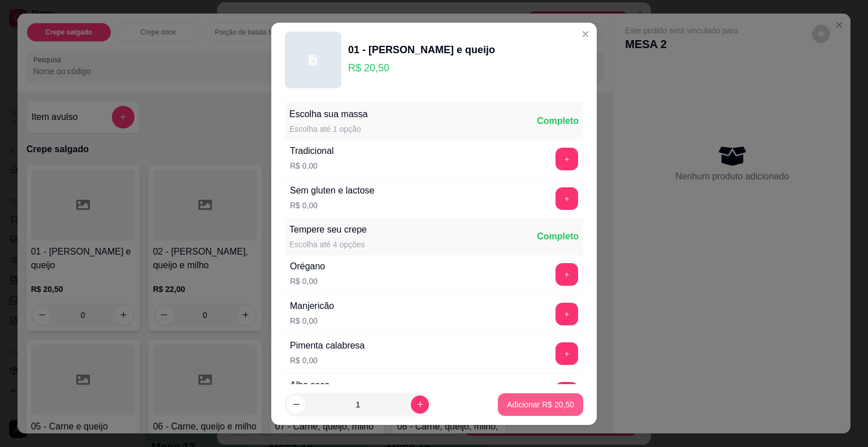  What do you see at coordinates (585, 34) in the screenshot?
I see `button: Close` at bounding box center [585, 34].